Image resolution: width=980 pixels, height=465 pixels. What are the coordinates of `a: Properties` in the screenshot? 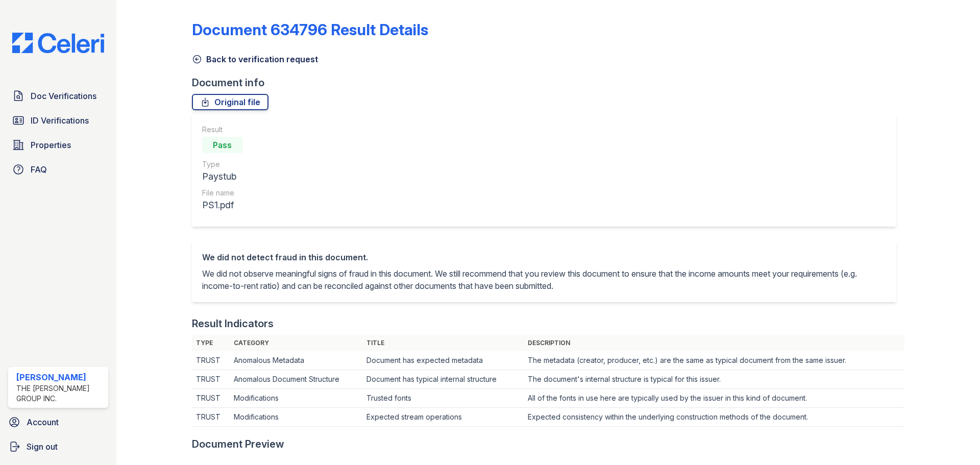 It's located at (58, 145).